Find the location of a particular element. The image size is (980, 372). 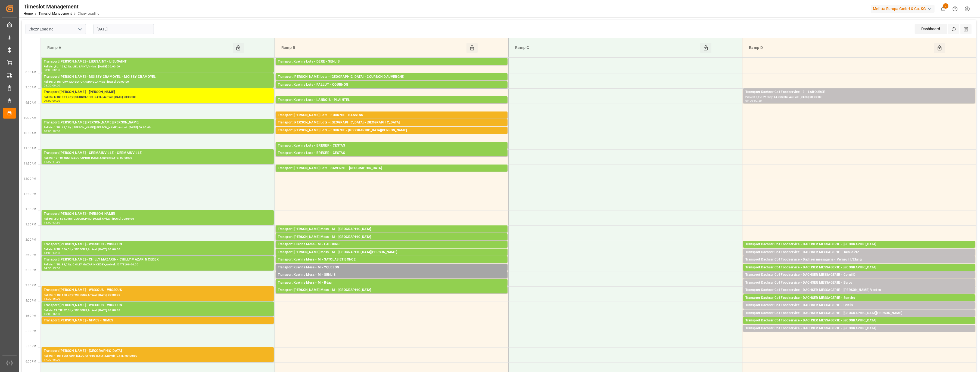

div: Timeslot Management is located at coordinates (61, 6).